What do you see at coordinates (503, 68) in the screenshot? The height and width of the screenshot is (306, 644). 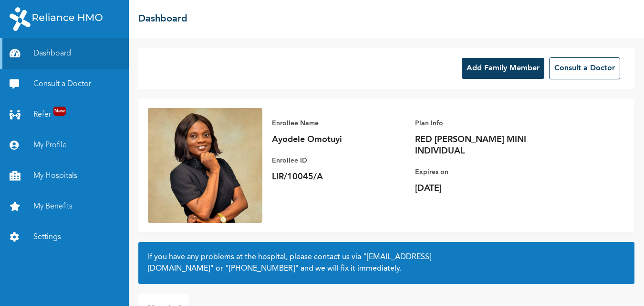 I see `button: Add Family Member` at bounding box center [503, 68].